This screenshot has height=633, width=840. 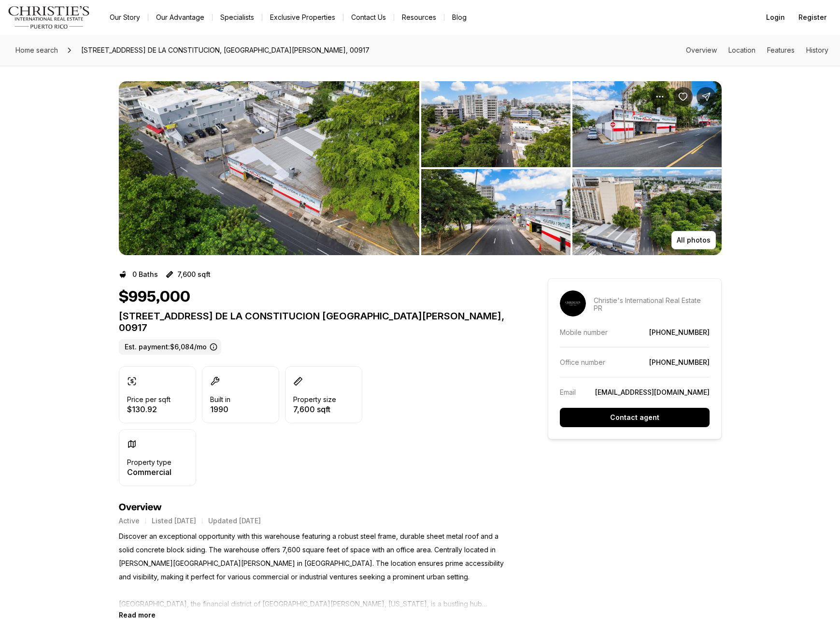 What do you see at coordinates (49, 17) in the screenshot?
I see `a: logo` at bounding box center [49, 17].